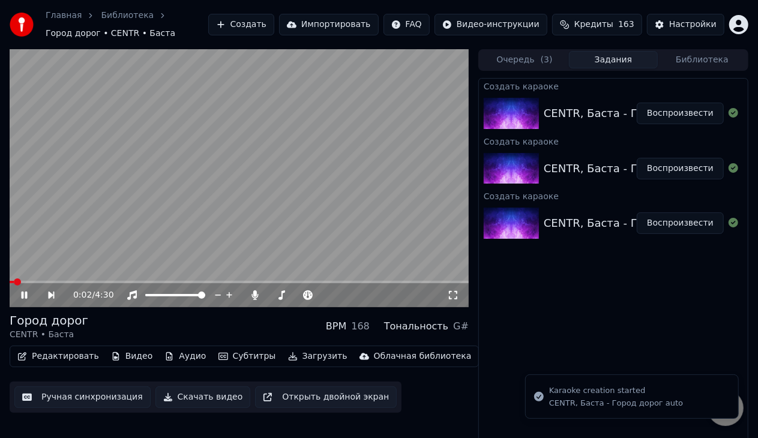 This screenshot has width=758, height=438. Describe the element at coordinates (685, 25) in the screenshot. I see `button: Настройки` at that location.